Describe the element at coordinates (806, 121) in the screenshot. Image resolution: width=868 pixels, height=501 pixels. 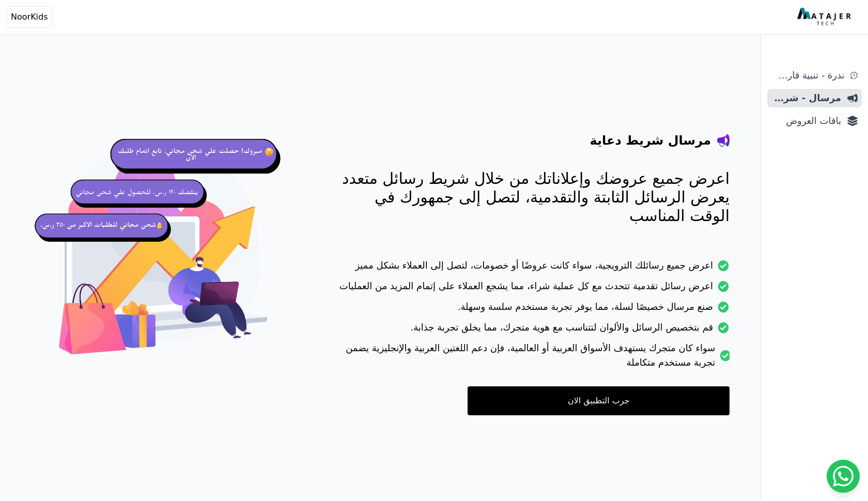
I see `span: باقات العروض` at that location.